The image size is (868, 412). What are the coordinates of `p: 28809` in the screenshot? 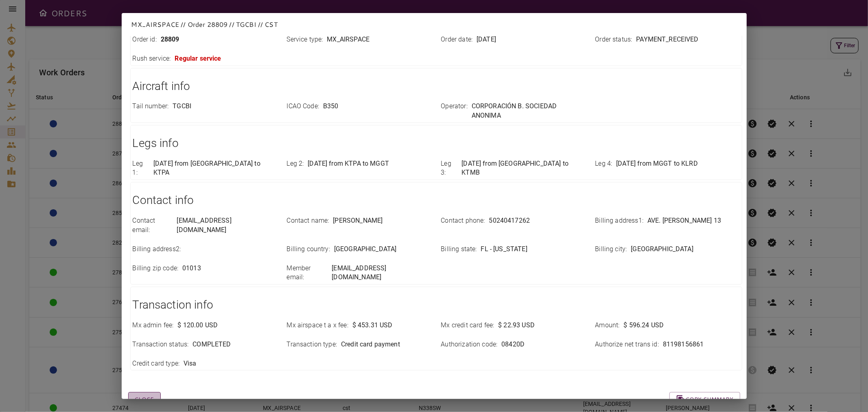 It's located at (170, 39).